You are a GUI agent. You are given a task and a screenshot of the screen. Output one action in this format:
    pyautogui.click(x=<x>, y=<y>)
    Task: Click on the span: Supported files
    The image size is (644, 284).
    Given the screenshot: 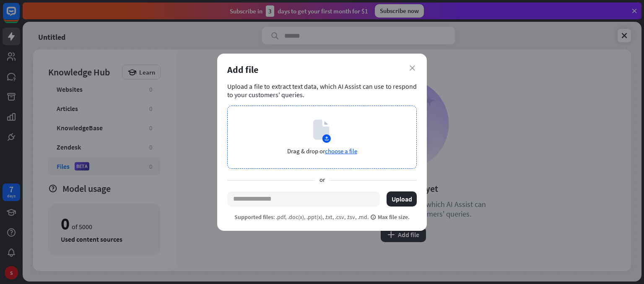 What is the action you would take?
    pyautogui.click(x=254, y=217)
    